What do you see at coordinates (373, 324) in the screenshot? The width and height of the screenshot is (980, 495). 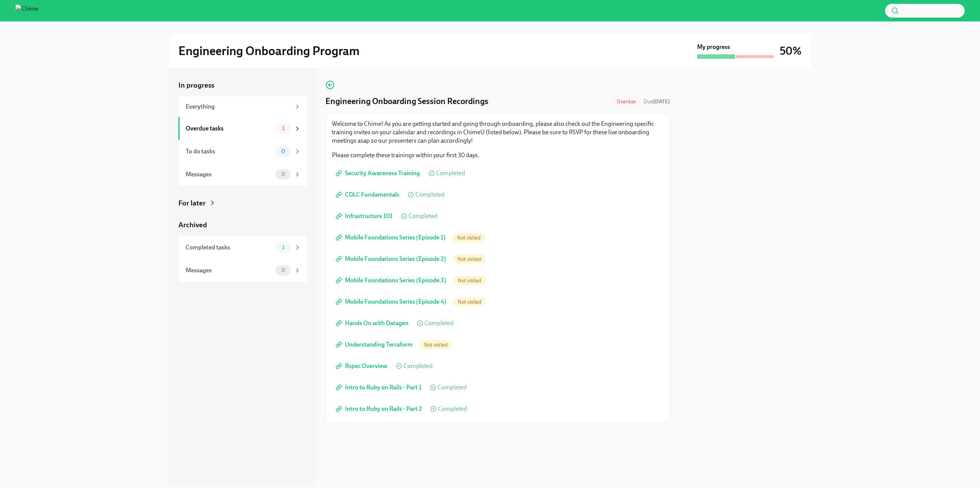 I see `span: Hands On with Datagen` at bounding box center [373, 324].